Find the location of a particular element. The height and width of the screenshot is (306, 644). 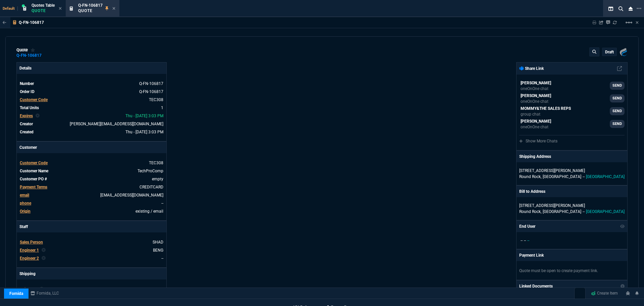

a: Create Item is located at coordinates (604, 293).